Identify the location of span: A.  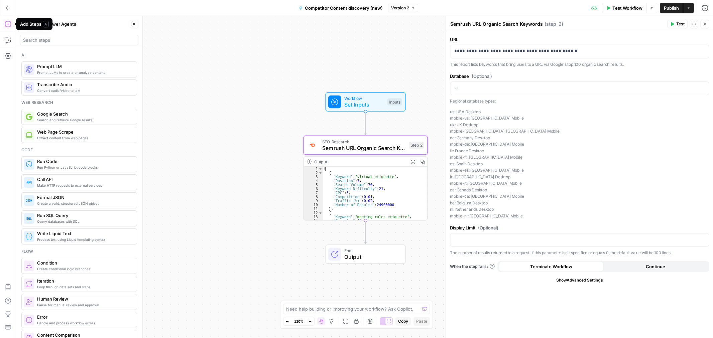
(45, 24).